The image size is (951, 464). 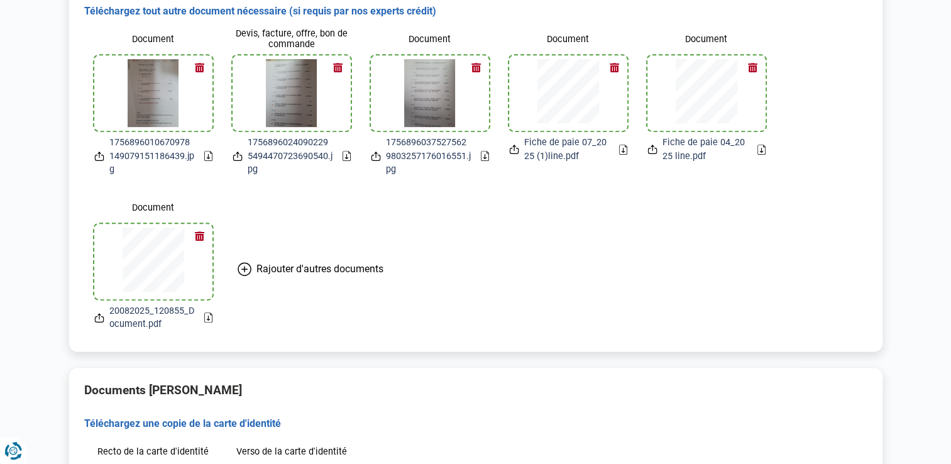 What do you see at coordinates (310, 269) in the screenshot?
I see `button: Rajouter d'autres documents` at bounding box center [310, 269].